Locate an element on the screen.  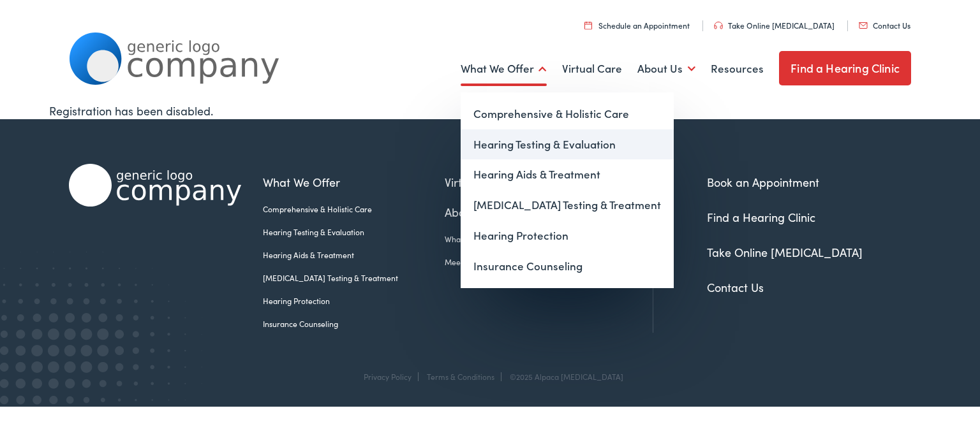
img: Alpaca Audiology is located at coordinates (155, 185).